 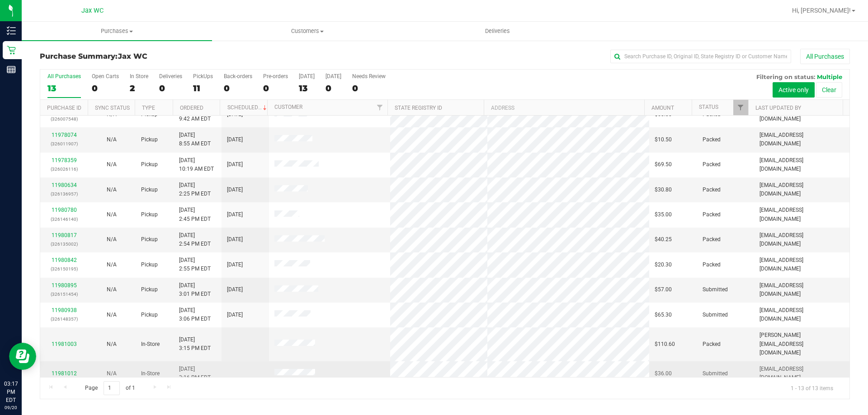 What do you see at coordinates (139, 88) in the screenshot?
I see `div: 2` at bounding box center [139, 88].